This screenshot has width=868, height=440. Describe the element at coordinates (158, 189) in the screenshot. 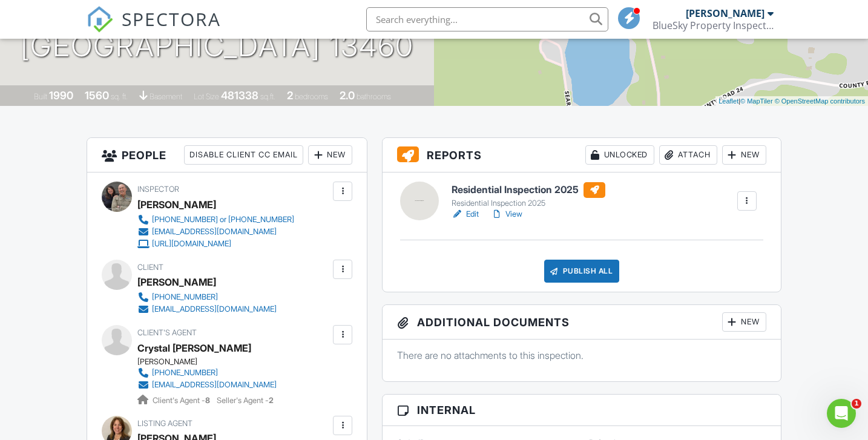

I see `span: Inspector` at that location.